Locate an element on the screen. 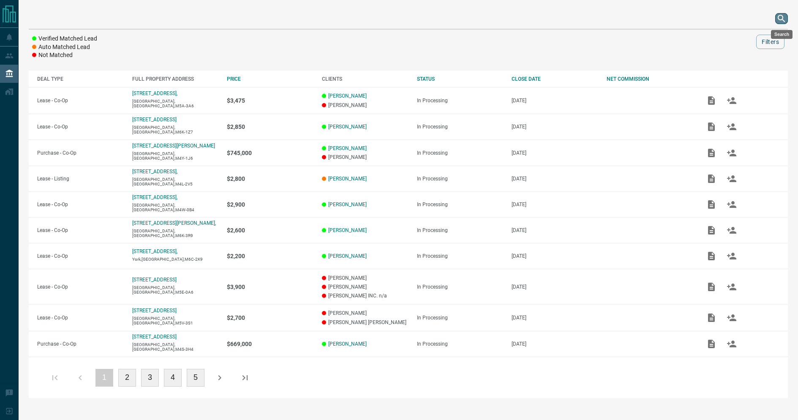  p: $2,900 is located at coordinates (270, 205).